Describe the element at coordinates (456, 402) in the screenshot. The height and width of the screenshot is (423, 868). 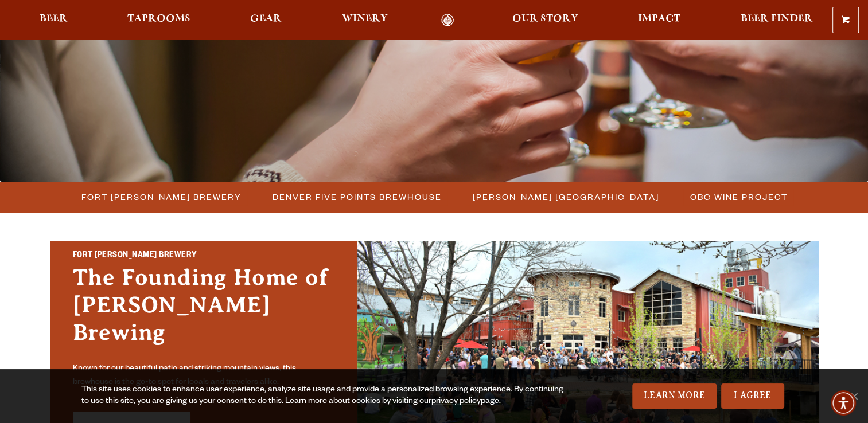
I see `a: privacy policy` at that location.